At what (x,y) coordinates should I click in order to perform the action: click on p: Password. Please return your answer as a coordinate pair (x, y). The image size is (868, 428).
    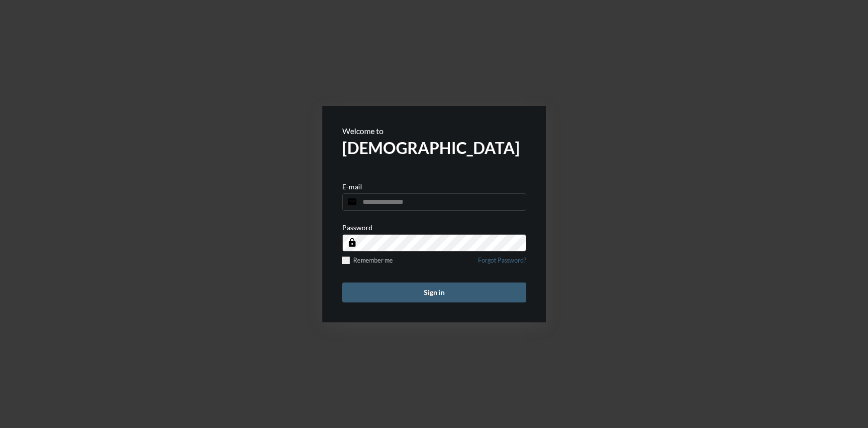
    Looking at the image, I should click on (357, 227).